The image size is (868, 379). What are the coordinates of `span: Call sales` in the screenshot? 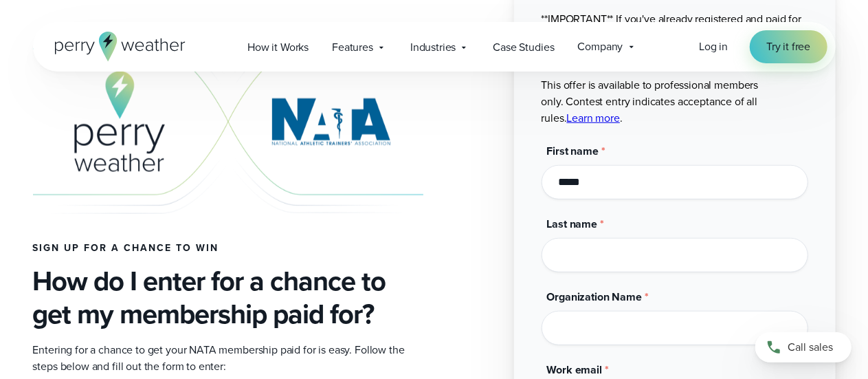 It's located at (810, 347).